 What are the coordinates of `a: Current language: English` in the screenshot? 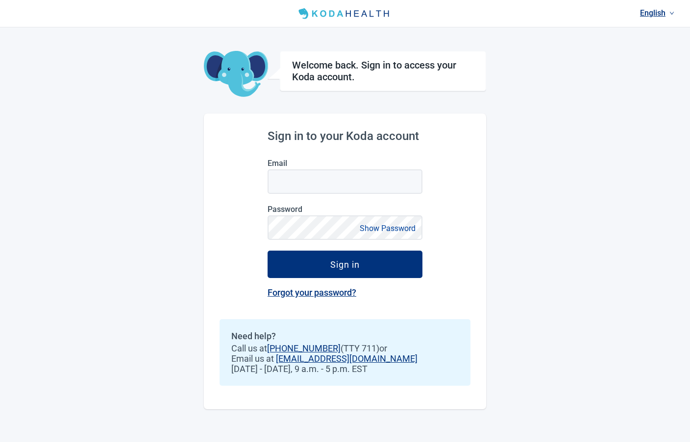 It's located at (657, 13).